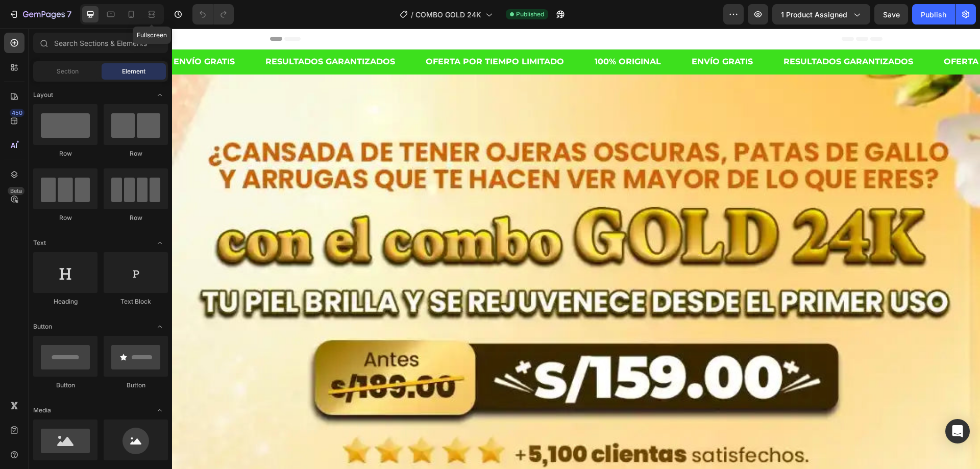  I want to click on div: Publish, so click(934, 14).